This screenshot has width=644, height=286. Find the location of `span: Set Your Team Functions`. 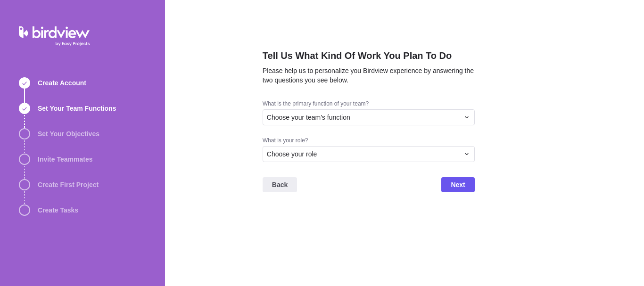

span: Set Your Team Functions is located at coordinates (77, 108).